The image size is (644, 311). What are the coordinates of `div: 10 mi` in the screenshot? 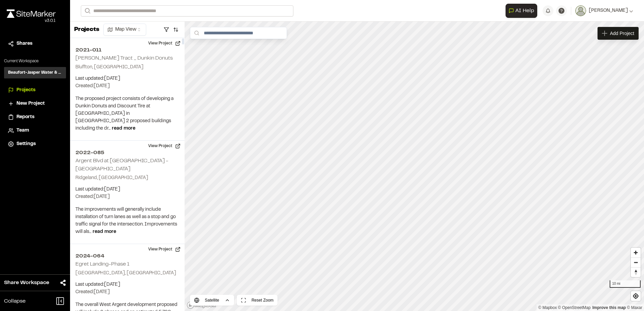 It's located at (625, 284).